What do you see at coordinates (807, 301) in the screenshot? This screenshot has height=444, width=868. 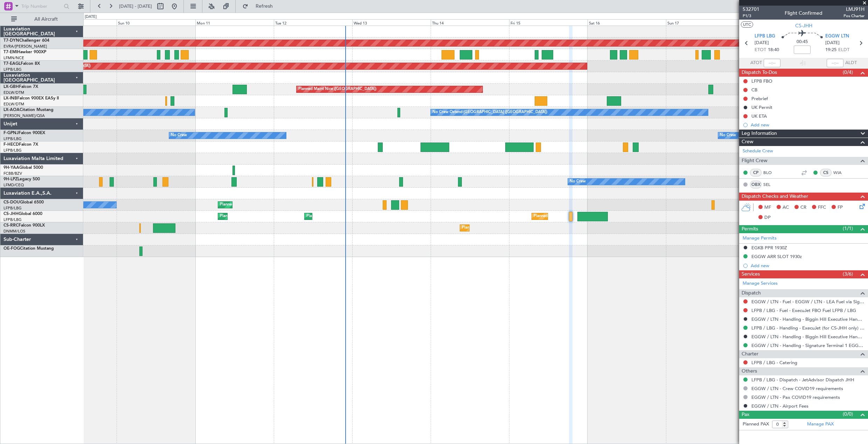 I see `a: EGGW / LTN - Fuel - EGGW / LTN - LEA Fuel via Signature in EGGW` at bounding box center [807, 301].